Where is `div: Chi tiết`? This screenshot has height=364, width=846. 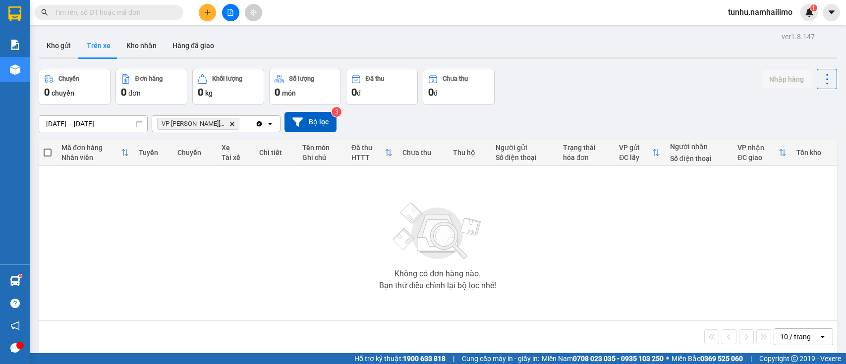 div: Chi tiết is located at coordinates (276, 153).